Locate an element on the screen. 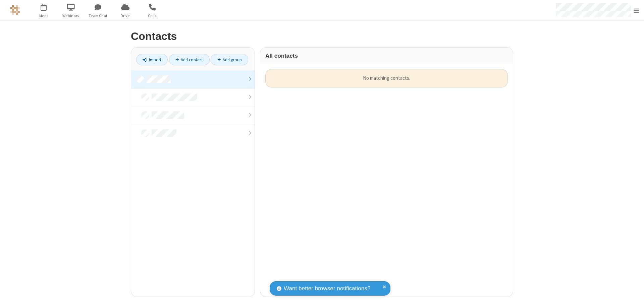  a: Add group is located at coordinates (230, 60).